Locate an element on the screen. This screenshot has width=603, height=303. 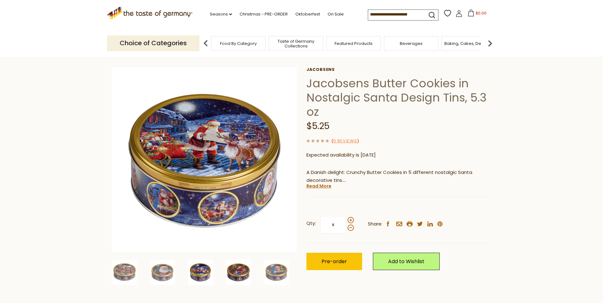
strong: Qty: is located at coordinates (311, 224).